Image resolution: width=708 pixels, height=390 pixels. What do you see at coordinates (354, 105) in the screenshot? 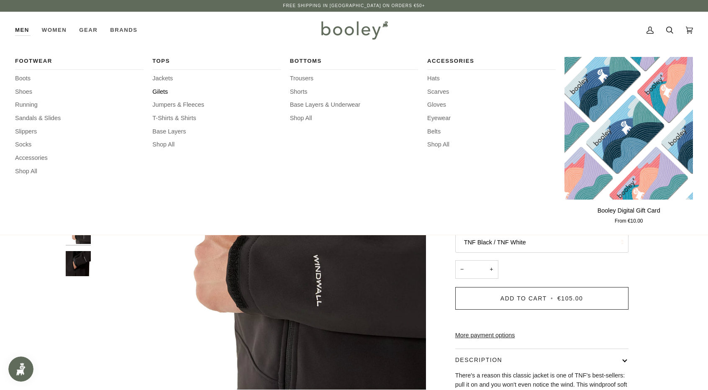
I see `a: Base Layers & Underwear` at bounding box center [354, 105].